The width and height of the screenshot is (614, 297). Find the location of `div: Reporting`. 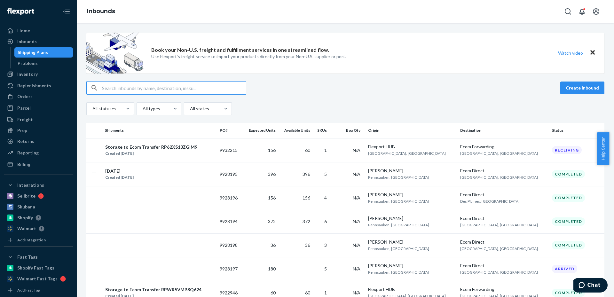

div: Reporting is located at coordinates (28, 153).